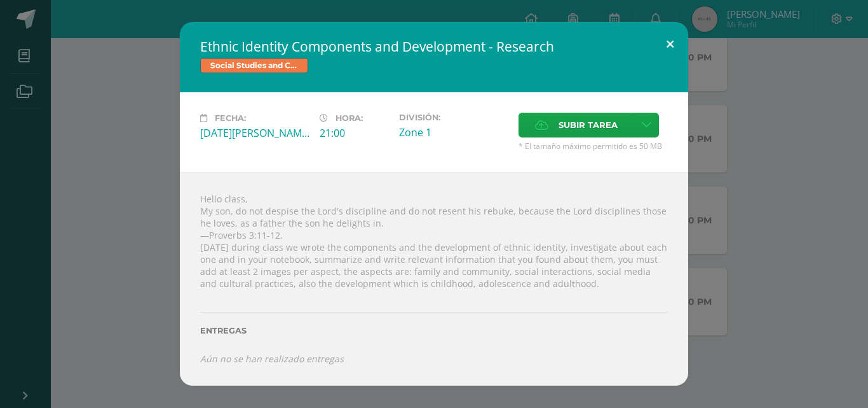  Describe the element at coordinates (434, 330) in the screenshot. I see `label: Entregas` at that location.